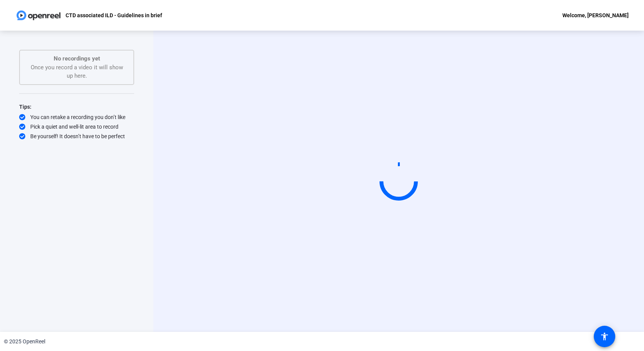 This screenshot has width=644, height=351. What do you see at coordinates (605, 336) in the screenshot?
I see `mat-icon: accessibility` at bounding box center [605, 336].